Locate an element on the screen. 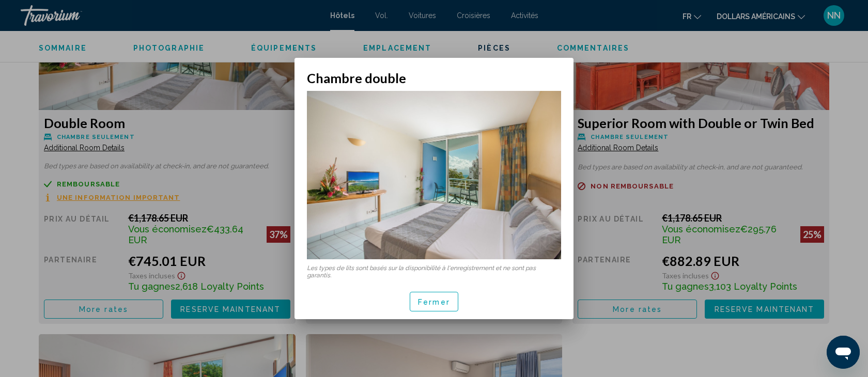 This screenshot has width=868, height=377. font: Fermer is located at coordinates (434, 302).